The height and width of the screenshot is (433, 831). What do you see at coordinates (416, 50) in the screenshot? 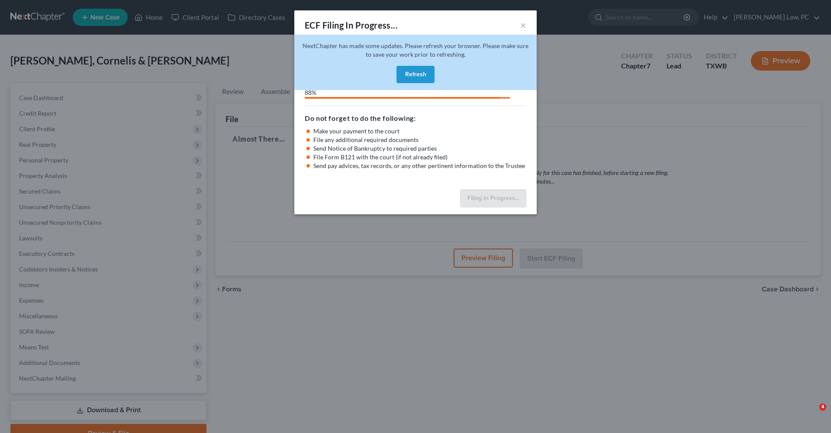
I see `span: NextChapter has made some updates. Please refresh your browser. Please make sure to save your wor...` at bounding box center [416, 50].